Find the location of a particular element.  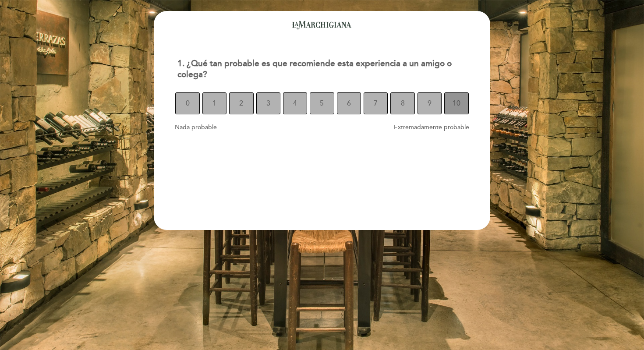

span: 6 is located at coordinates (348, 104).